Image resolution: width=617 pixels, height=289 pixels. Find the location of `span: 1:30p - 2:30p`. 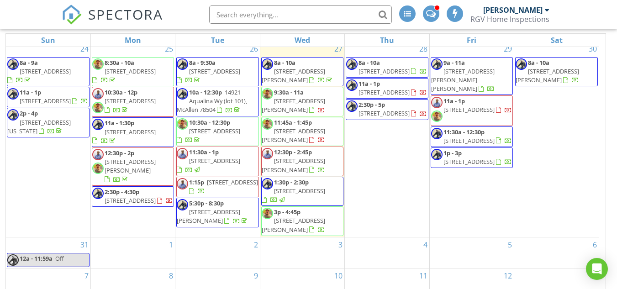

span: 1:30p - 2:30p is located at coordinates (291, 182).